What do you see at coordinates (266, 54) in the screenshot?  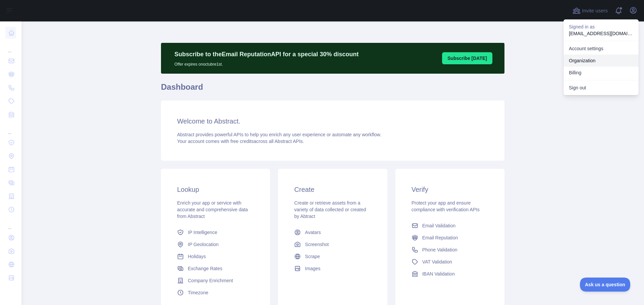 I see `p: Subscribe to the Email Reputation API for a special 30 % discount` at bounding box center [266, 54].